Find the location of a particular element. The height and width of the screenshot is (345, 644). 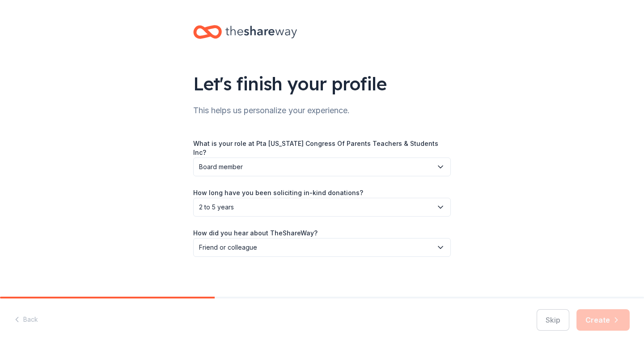

span: Board member is located at coordinates (316, 167).